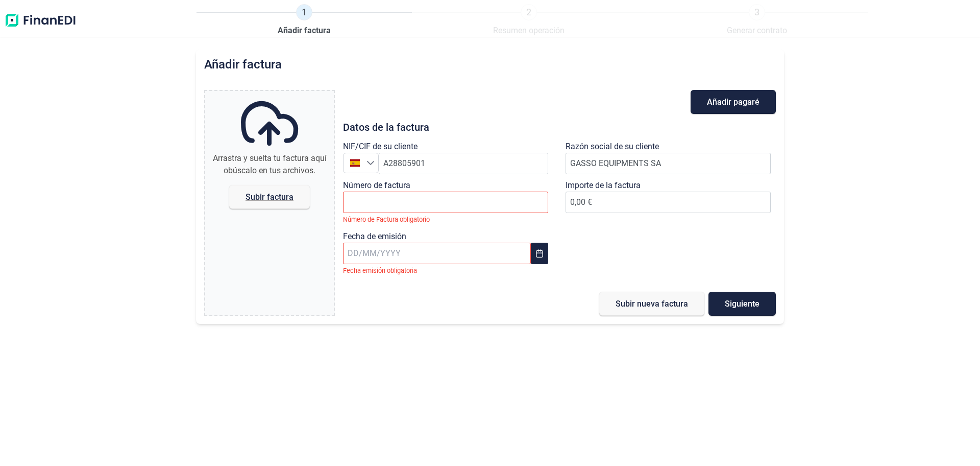 The image size is (980, 466). I want to click on span: 1, so click(304, 12).